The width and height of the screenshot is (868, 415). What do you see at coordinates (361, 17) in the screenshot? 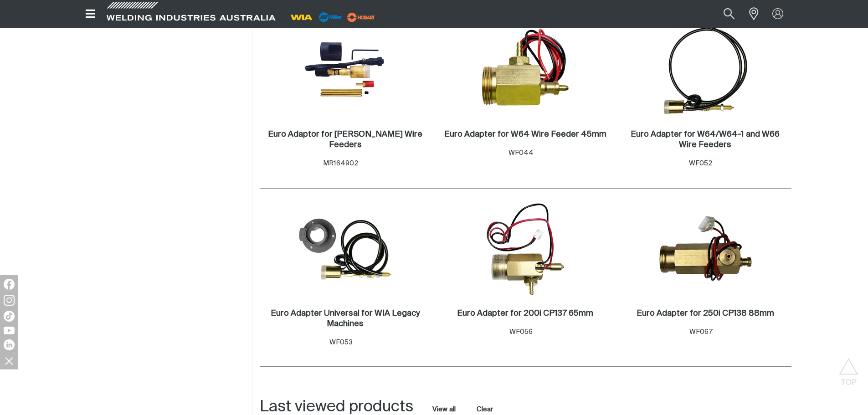
I see `img: miller` at bounding box center [361, 17].